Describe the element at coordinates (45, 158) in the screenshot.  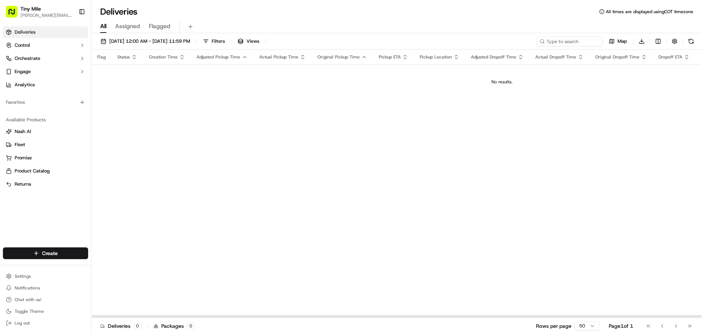
I see `button: Promise` at that location.